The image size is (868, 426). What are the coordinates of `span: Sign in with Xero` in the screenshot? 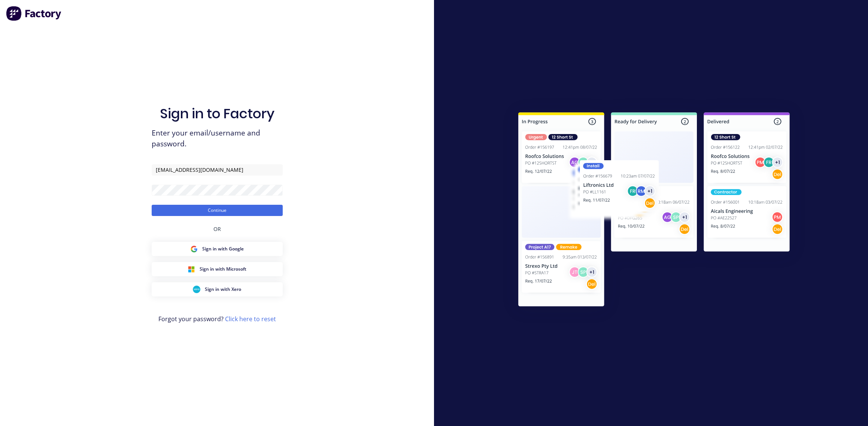 It's located at (223, 289).